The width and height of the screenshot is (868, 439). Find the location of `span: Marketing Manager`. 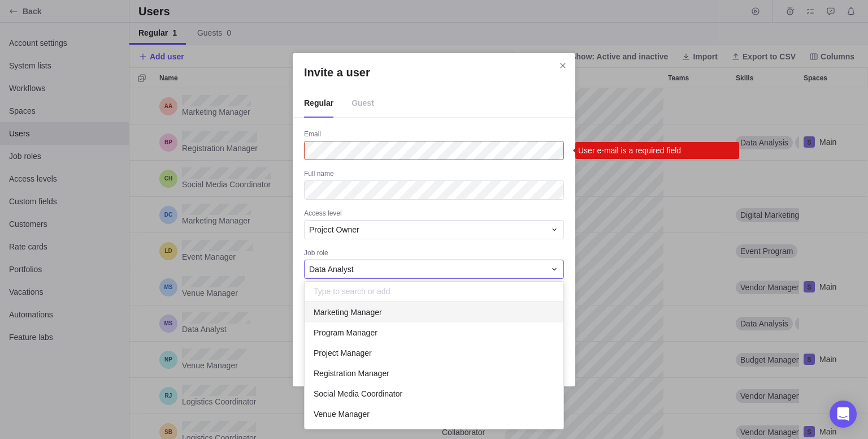

span: Marketing Manager is located at coordinates (348, 312).